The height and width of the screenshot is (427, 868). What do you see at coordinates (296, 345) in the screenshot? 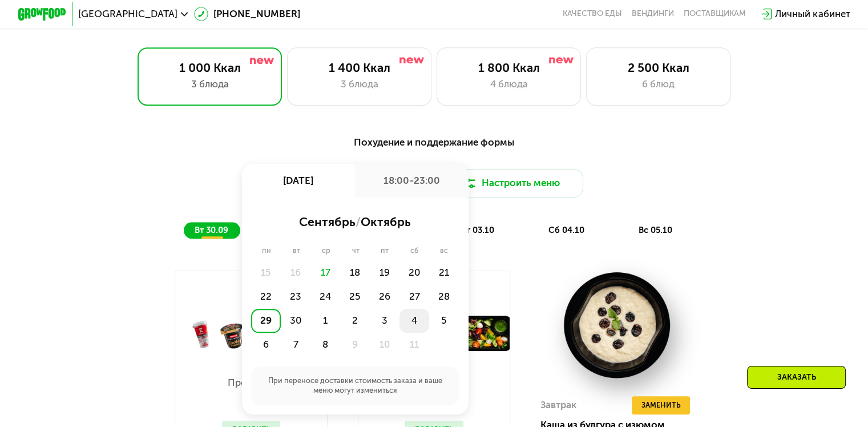
I see `div: 7` at bounding box center [296, 345].